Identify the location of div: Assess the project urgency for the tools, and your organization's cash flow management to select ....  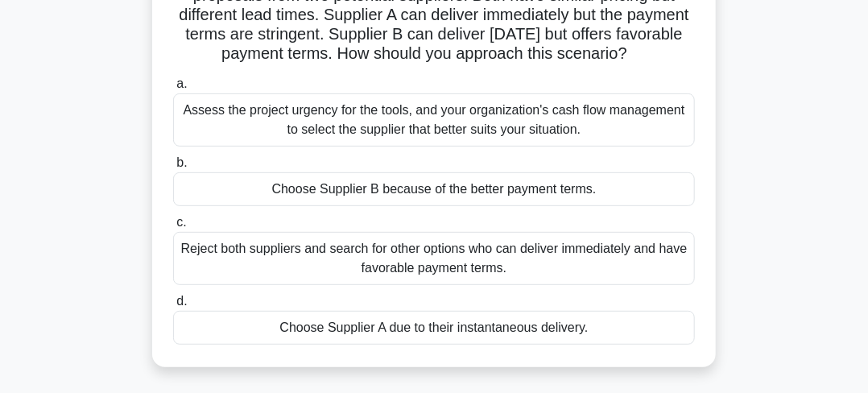
(434, 120).